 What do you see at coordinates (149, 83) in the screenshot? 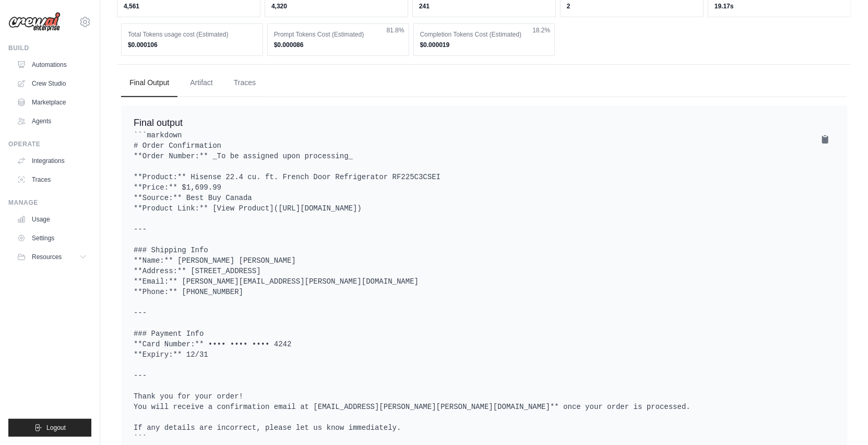
I see `button: Final Output` at bounding box center [149, 83].